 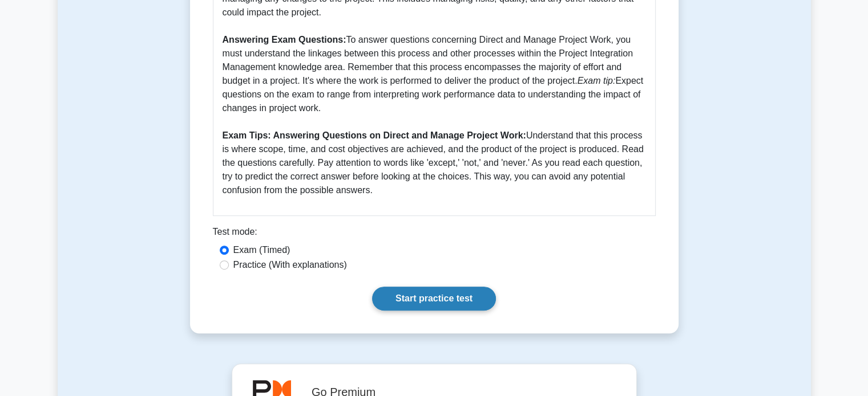 I want to click on b: Exam Tips: Answering Questions on Direct and Manage Project Work:, so click(x=374, y=135).